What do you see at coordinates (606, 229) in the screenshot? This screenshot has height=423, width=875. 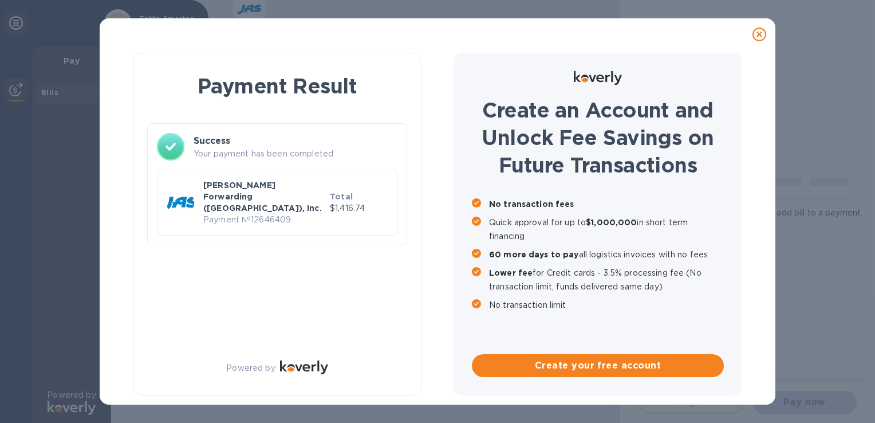 I see `p: Quick approval for up to in short term financing` at bounding box center [606, 229].